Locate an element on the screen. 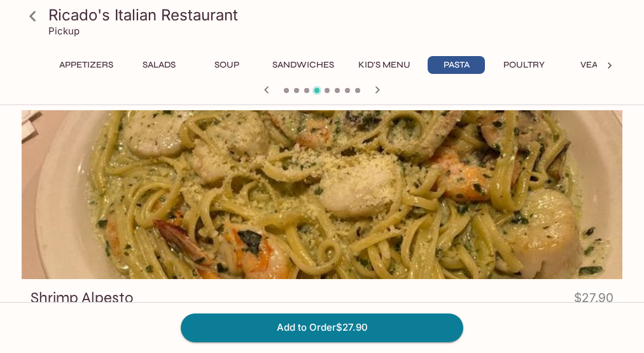 This screenshot has width=644, height=353. button: Pasta is located at coordinates (456, 65).